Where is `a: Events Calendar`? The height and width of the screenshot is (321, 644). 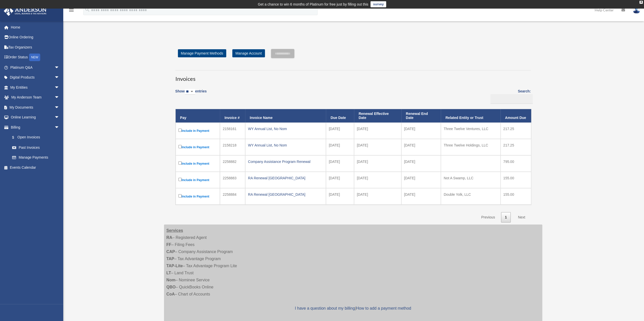
a: Events Calendar is located at coordinates (35, 168).